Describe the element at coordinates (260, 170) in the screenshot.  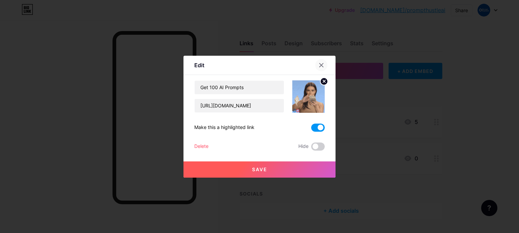
I see `button: Save` at that location.